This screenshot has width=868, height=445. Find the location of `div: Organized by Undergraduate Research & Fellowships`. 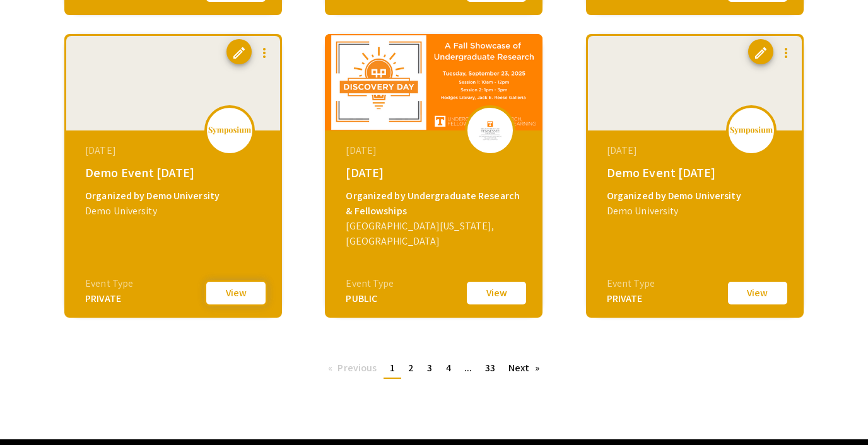

div: Organized by Undergraduate Research & Fellowships is located at coordinates (435, 203).